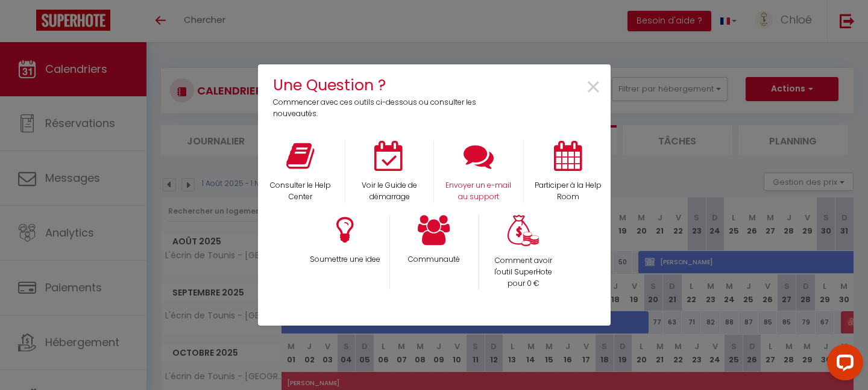 The image size is (868, 390). What do you see at coordinates (593, 87) in the screenshot?
I see `button: Close` at bounding box center [593, 87].